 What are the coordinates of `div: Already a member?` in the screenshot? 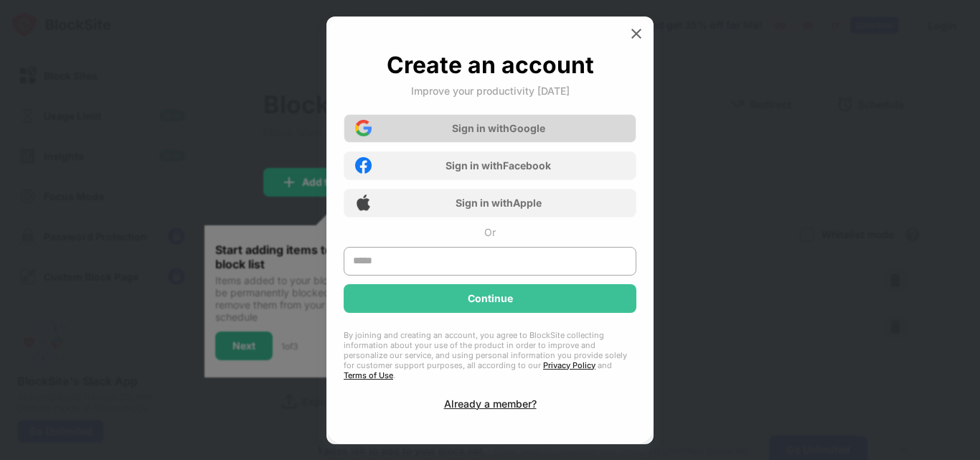 It's located at (490, 404).